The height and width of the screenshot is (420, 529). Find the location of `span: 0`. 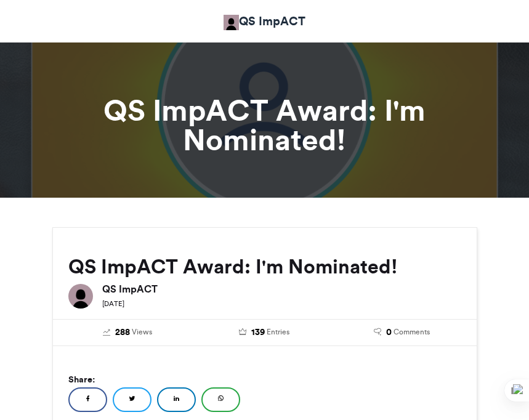

span: 0 is located at coordinates (389, 332).